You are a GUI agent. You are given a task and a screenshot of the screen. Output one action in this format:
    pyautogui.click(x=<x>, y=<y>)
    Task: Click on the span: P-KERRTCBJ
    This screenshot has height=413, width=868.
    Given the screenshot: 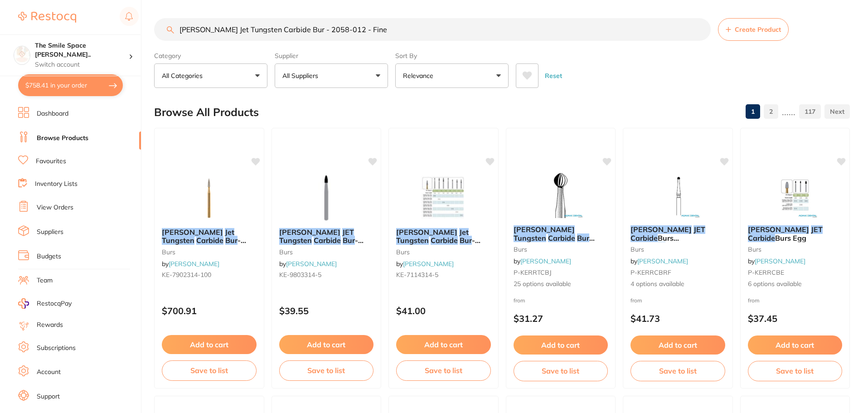 What is the action you would take?
    pyautogui.click(x=533, y=273)
    